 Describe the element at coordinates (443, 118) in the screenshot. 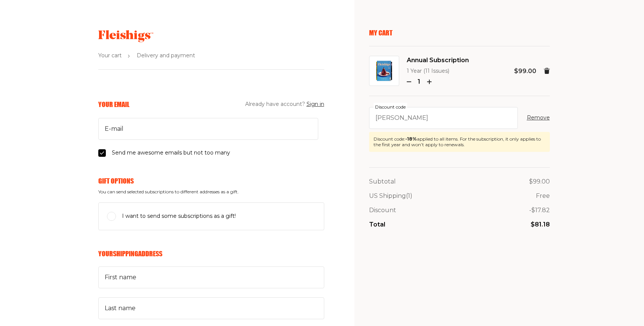

I see `input: Discount code` at that location.